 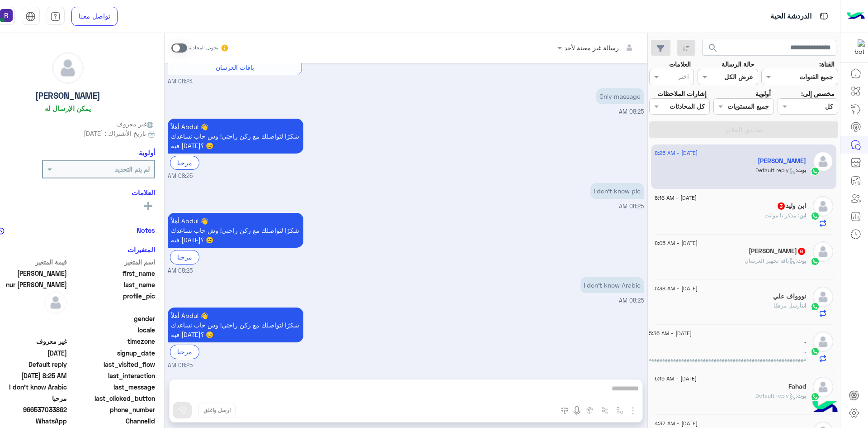 What do you see at coordinates (136, 123) in the screenshot?
I see `span: غير معروف` at bounding box center [136, 123].